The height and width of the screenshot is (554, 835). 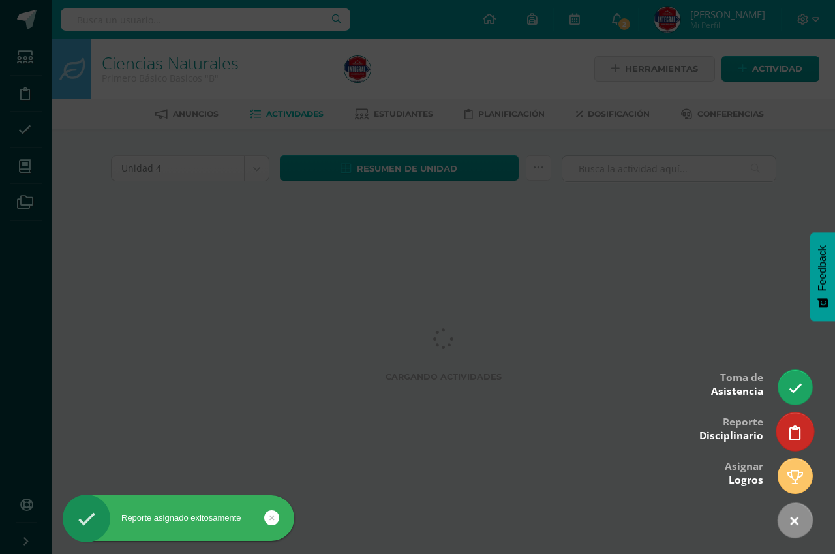 What do you see at coordinates (746, 480) in the screenshot?
I see `span: Logros` at bounding box center [746, 480].